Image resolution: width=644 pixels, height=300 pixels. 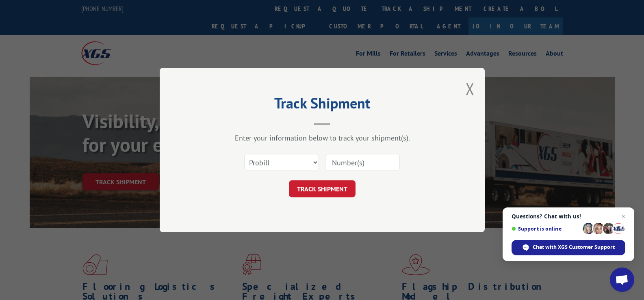 I want to click on input: Number(s), so click(x=362, y=162).